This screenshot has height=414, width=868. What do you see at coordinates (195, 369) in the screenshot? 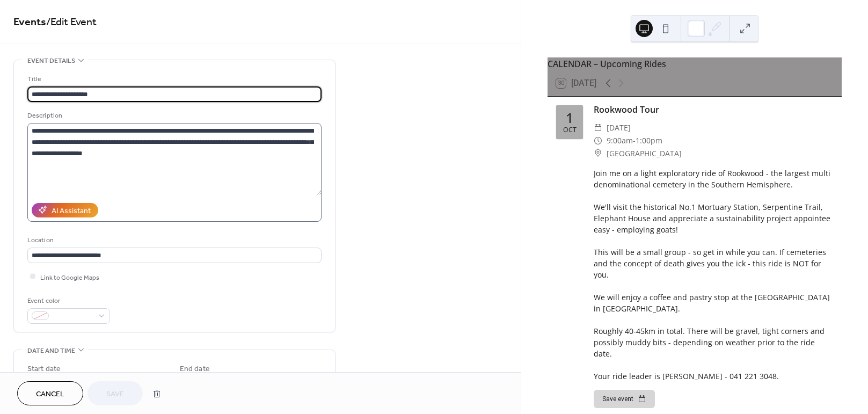
I see `div: End date` at bounding box center [195, 369].